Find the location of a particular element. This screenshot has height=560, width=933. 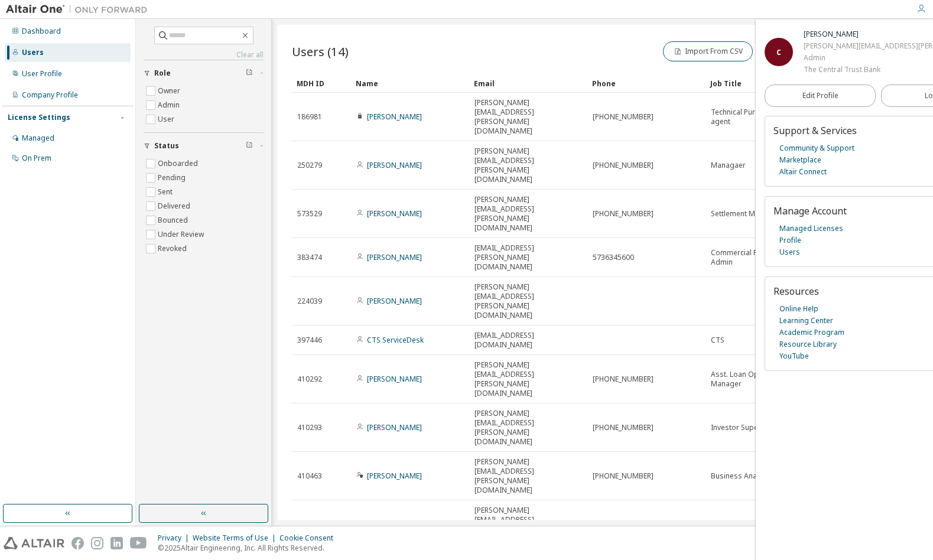

a: Online Help is located at coordinates (800, 309).